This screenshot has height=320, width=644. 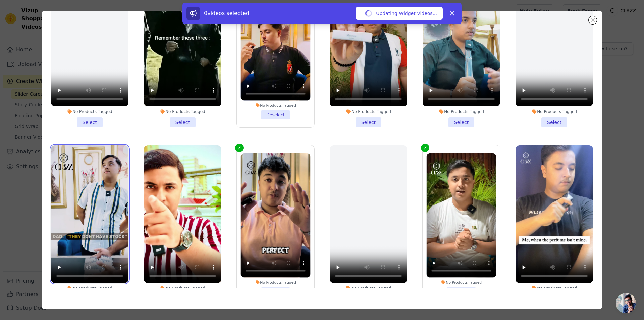 What do you see at coordinates (399, 13) in the screenshot?
I see `button: Updating Widget Videos...` at bounding box center [399, 13].